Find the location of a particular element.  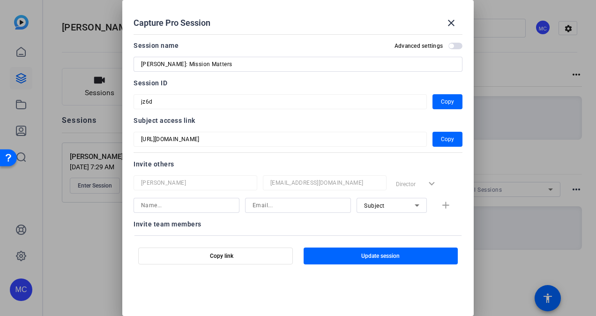

div: Session name is located at coordinates (156, 45).